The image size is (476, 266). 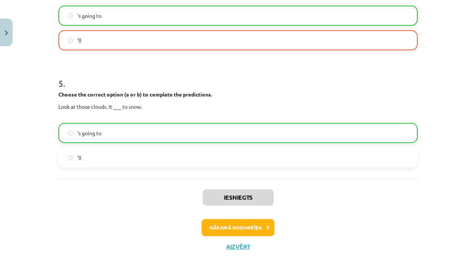 What do you see at coordinates (238, 77) in the screenshot?
I see `h1: 5 .` at bounding box center [238, 77].